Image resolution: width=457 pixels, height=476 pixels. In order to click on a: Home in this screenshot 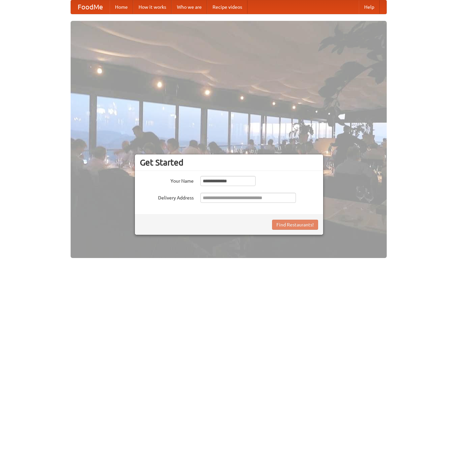, I will do `click(121, 7)`.